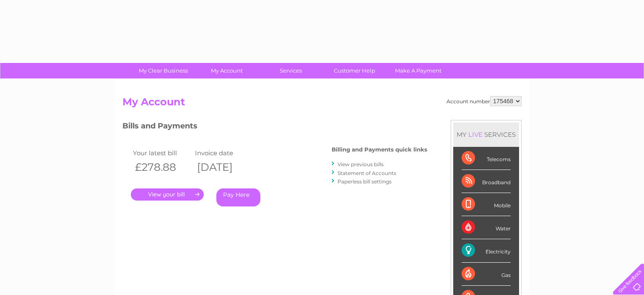  What do you see at coordinates (162, 153) in the screenshot?
I see `td: Your latest bill` at bounding box center [162, 153].